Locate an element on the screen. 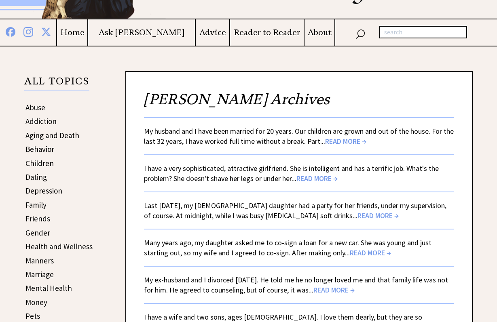 This screenshot has height=322, width=497. a: I have a very sophisticated, attractive girlfriend. She is intelligent and has a terrific job. Wh... is located at coordinates (291, 173).